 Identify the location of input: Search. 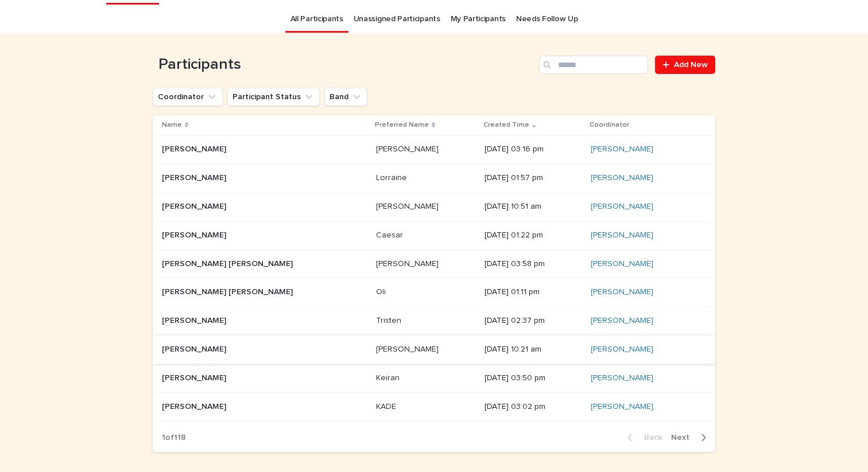
(594, 65).